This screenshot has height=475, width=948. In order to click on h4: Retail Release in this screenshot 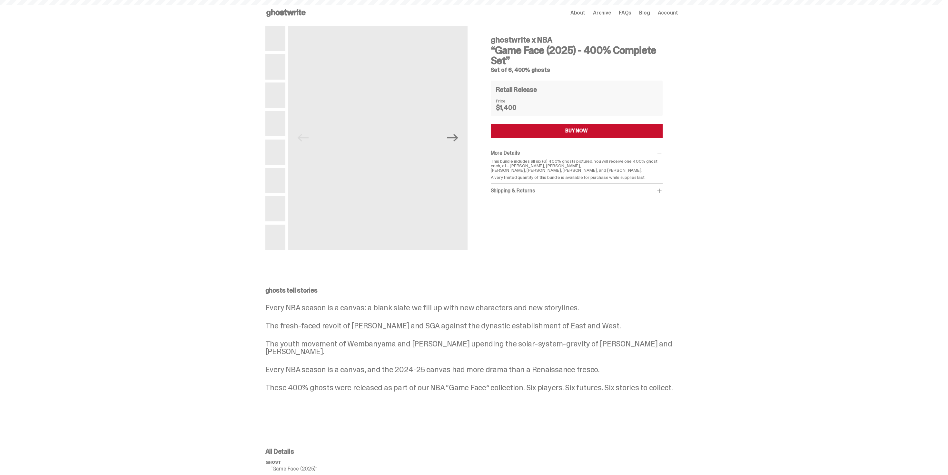, I will do `click(516, 90)`.